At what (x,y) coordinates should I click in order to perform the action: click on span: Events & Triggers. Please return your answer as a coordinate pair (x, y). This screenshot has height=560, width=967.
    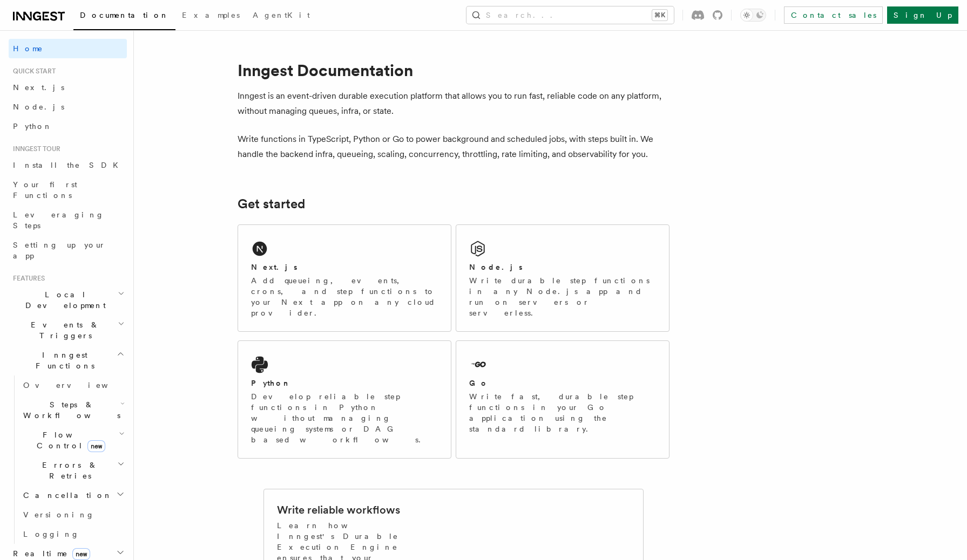
    Looking at the image, I should click on (63, 330).